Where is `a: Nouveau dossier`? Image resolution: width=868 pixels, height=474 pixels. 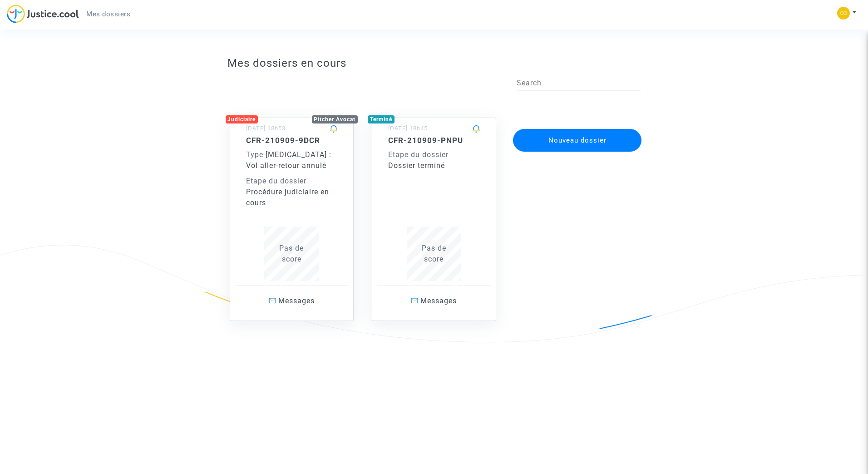
a: Nouveau dossier is located at coordinates (578, 127).